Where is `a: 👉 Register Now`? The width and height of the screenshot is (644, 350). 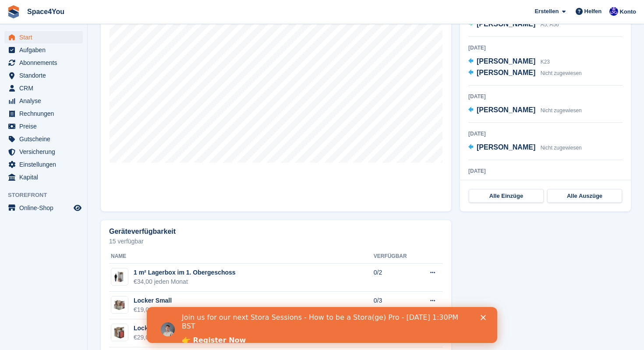 a: 👉 Register Now is located at coordinates (67, 34).